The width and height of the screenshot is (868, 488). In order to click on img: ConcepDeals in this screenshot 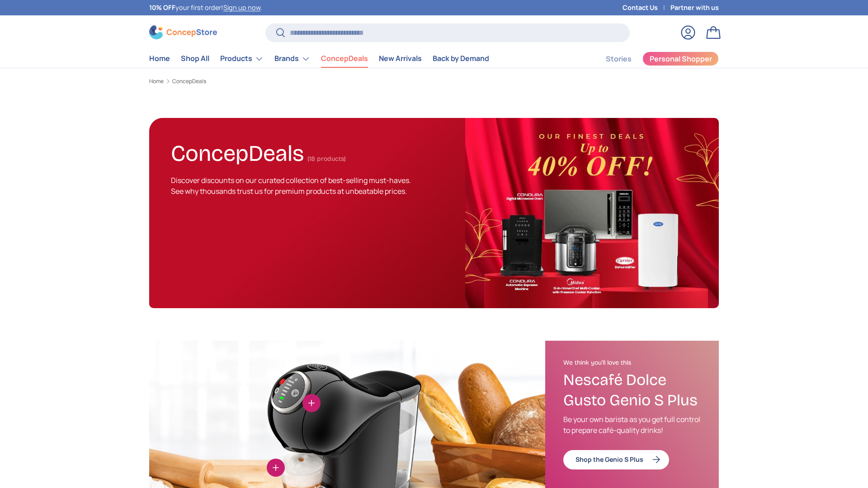, I will do `click(591, 213)`.